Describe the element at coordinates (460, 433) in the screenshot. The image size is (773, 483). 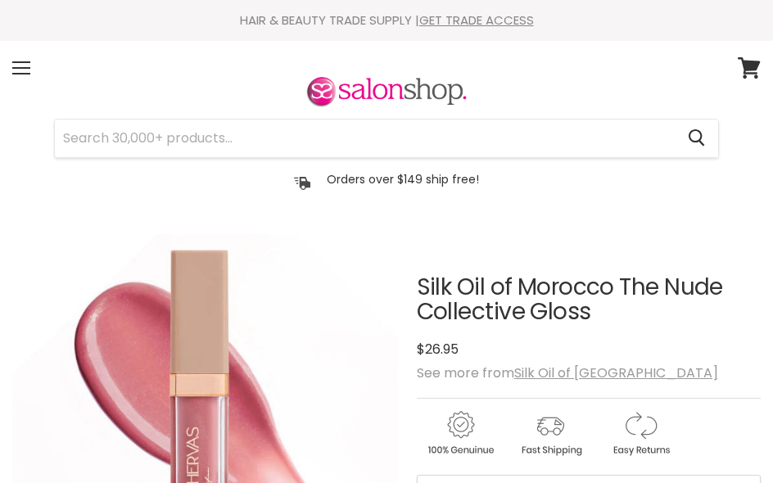
I see `img: genuine.gif` at that location.